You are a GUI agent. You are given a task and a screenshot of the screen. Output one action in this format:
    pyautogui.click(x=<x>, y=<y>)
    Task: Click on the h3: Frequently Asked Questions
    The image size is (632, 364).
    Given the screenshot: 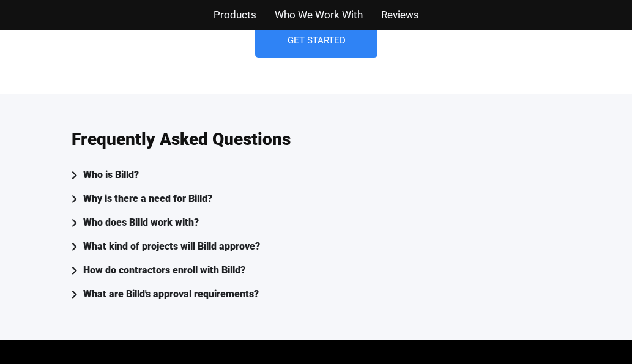 What is the action you would take?
    pyautogui.click(x=181, y=140)
    